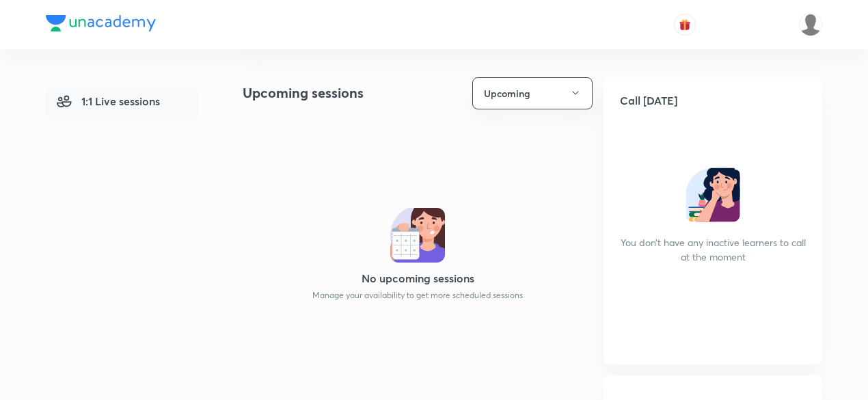 This screenshot has height=400, width=868. Describe the element at coordinates (532, 93) in the screenshot. I see `button: Upcoming` at that location.